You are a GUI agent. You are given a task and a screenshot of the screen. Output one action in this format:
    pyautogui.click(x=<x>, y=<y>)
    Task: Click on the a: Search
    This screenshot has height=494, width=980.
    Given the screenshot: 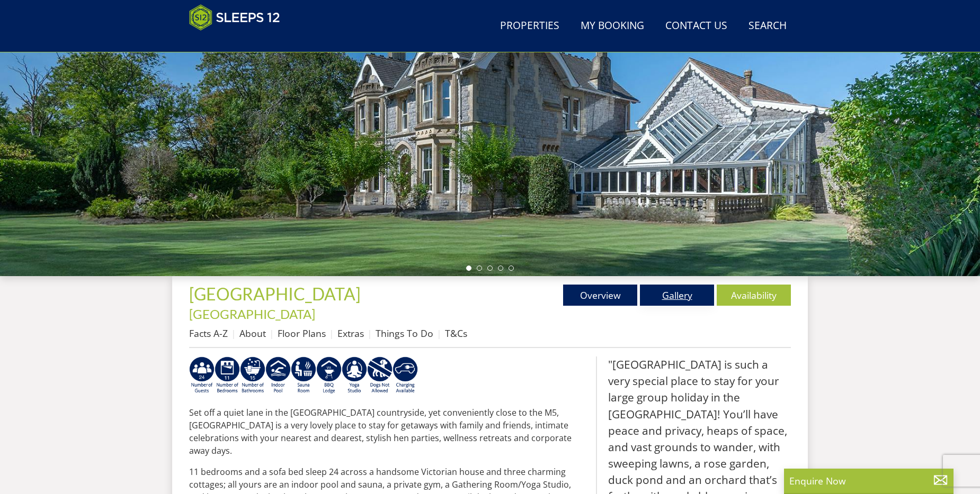 What is the action you would take?
    pyautogui.click(x=768, y=26)
    